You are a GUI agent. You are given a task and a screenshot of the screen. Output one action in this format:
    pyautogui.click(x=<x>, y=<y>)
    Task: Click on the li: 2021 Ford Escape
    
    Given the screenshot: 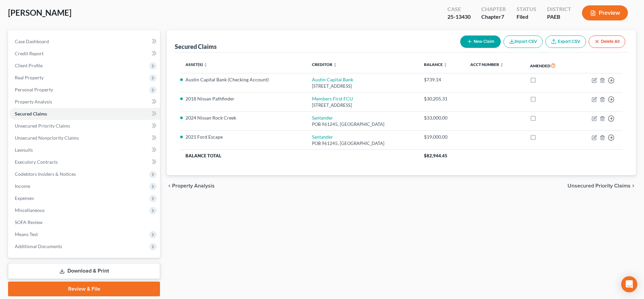 What is the action you would take?
    pyautogui.click(x=243, y=137)
    